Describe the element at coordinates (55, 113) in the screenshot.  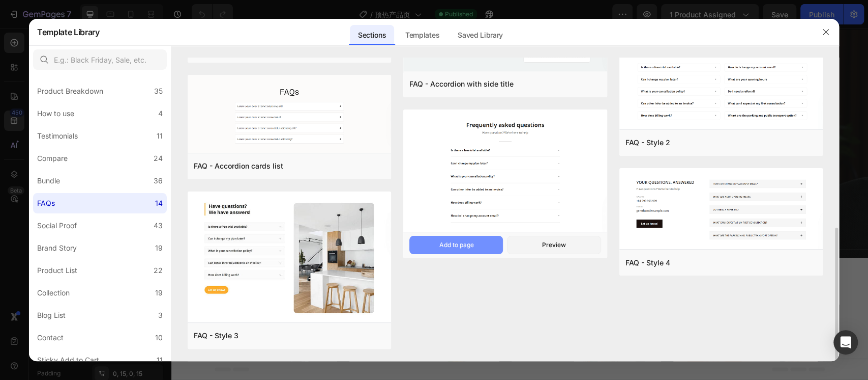
I see `div: How to use` at that location.